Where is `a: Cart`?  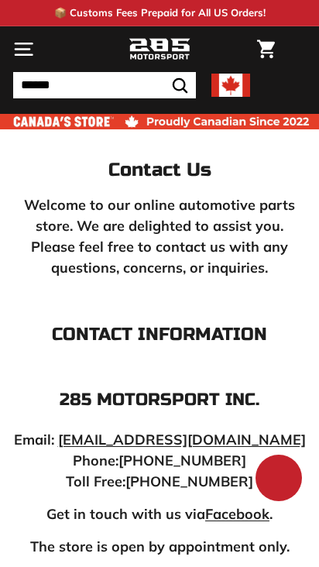 a: Cart is located at coordinates (266, 49).